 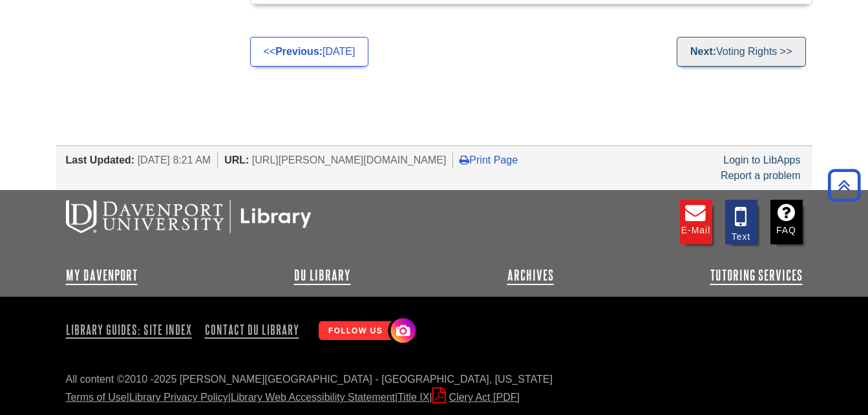 What do you see at coordinates (741, 221) in the screenshot?
I see `a: Text` at bounding box center [741, 221].